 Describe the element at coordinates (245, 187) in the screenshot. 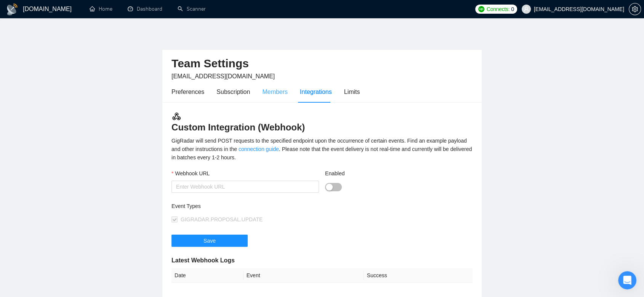

I see `input: Webhook URL` at that location.